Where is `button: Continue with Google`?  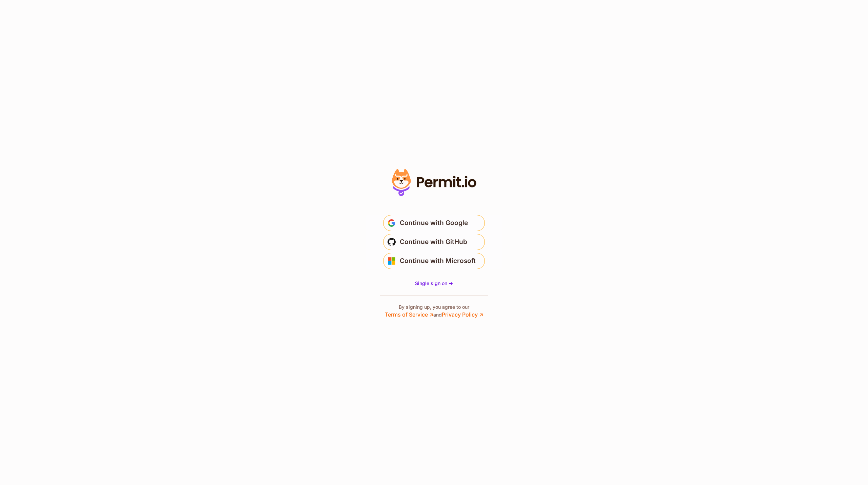 button: Continue with Google is located at coordinates (434, 223).